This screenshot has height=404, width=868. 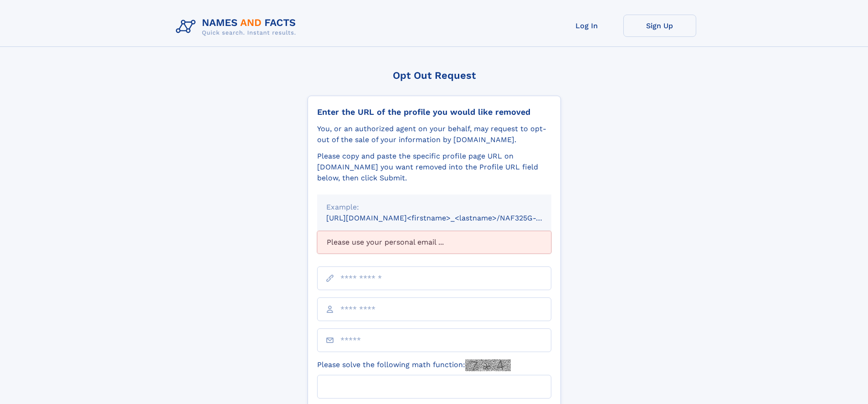 What do you see at coordinates (434, 135) in the screenshot?
I see `div: You, or an authorized agent on your behalf, may request to opt-out of the sale of your informatio...` at bounding box center [434, 135].